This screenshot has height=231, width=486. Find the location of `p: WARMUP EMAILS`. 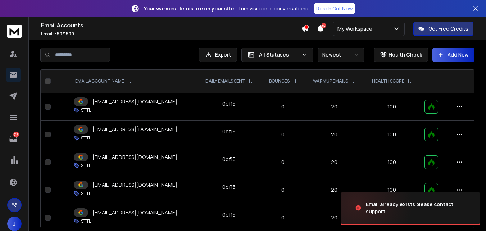

p: WARMUP EMAILS is located at coordinates (330, 81).